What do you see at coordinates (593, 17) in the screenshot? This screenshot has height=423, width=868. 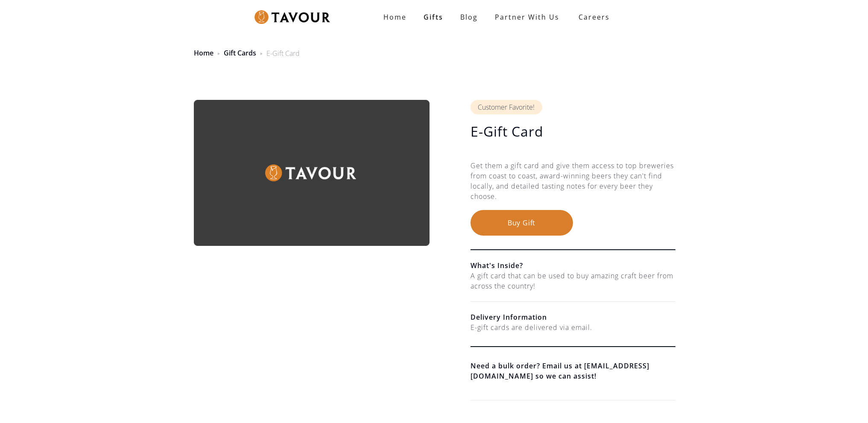 I see `strong: Careers` at bounding box center [593, 17].